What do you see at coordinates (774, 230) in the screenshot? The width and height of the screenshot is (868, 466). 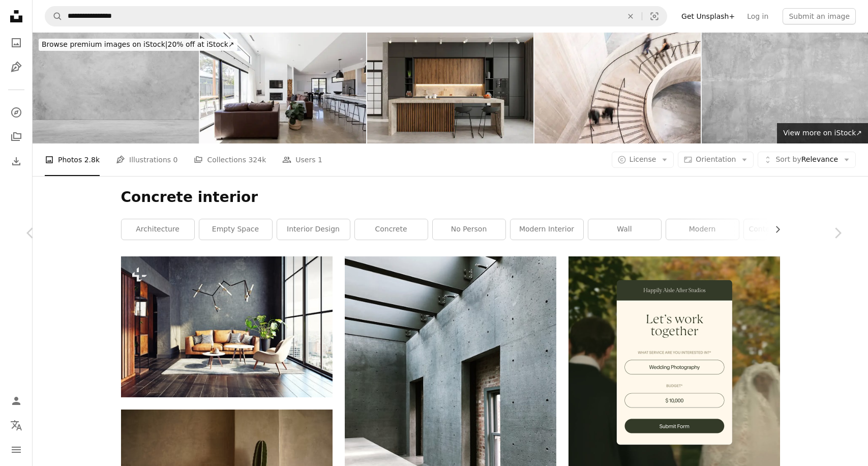 I see `button: scroll list to the right` at bounding box center [774, 230].